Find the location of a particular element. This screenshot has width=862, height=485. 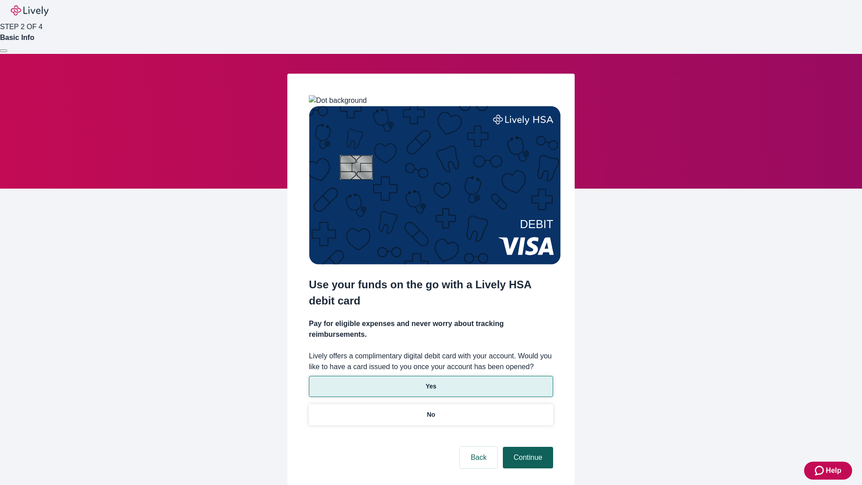

label: Lively offers a complimentary digital debit card with your account. Would you like to have a card... is located at coordinates (431, 361).